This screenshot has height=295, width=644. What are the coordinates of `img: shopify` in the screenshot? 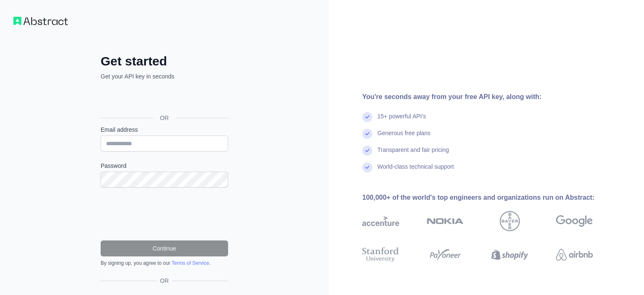 It's located at (510, 255).